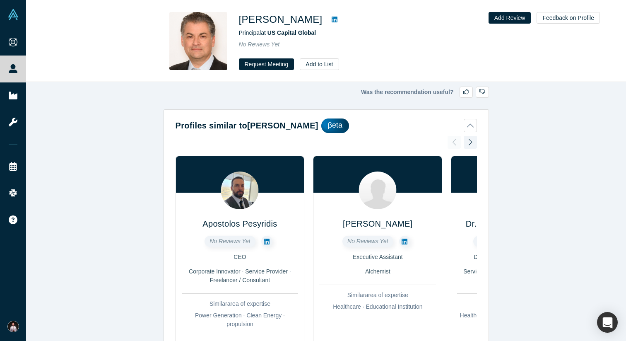 This screenshot has width=626, height=341. I want to click on img: Frank Villareal's Profile Image, so click(198, 41).